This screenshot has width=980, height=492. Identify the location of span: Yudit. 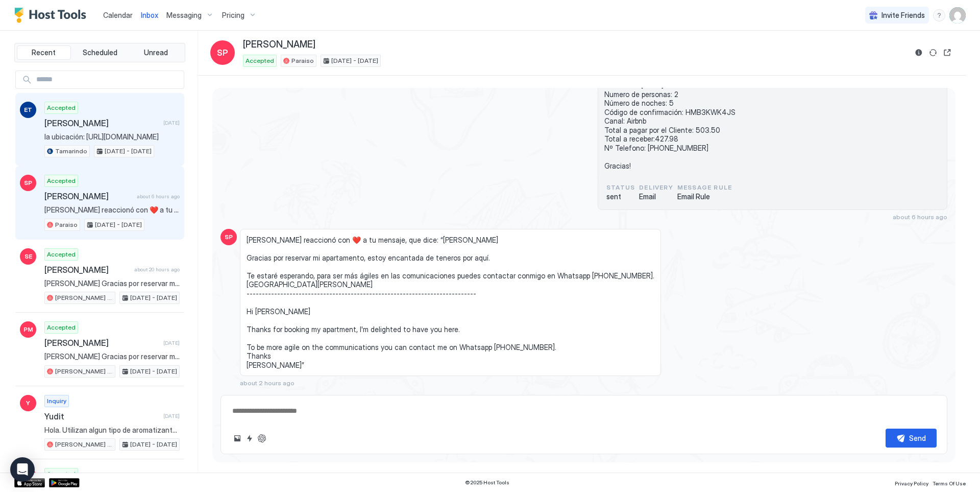
(101, 416).